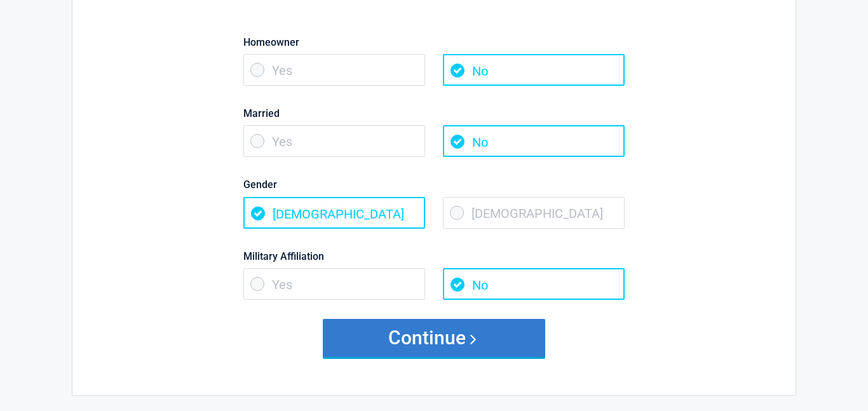  What do you see at coordinates (434, 42) in the screenshot?
I see `label: Homeowner` at bounding box center [434, 42].